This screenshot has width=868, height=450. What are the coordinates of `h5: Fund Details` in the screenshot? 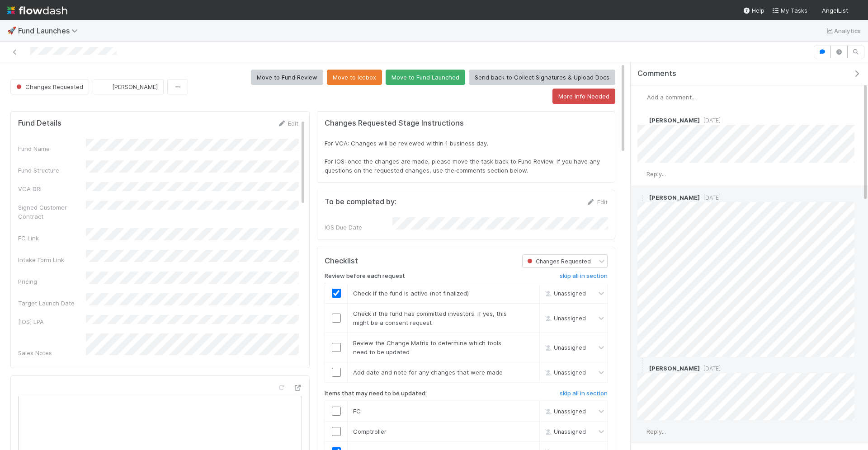 It's located at (40, 124).